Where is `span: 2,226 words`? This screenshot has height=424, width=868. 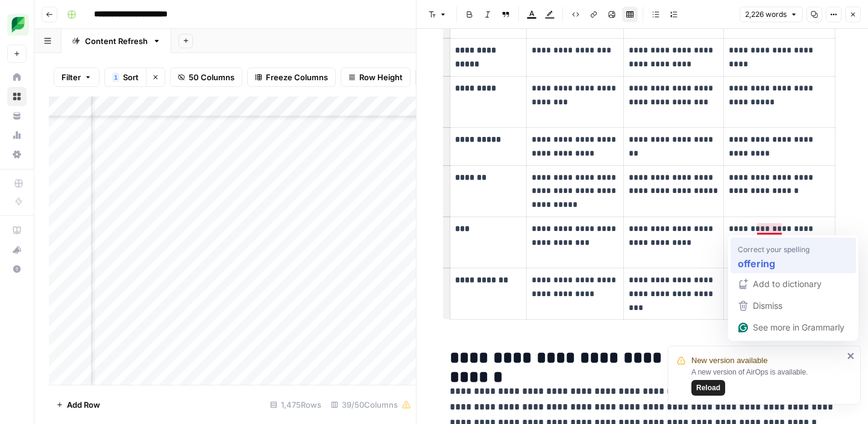 span: 2,226 words is located at coordinates (766, 15).